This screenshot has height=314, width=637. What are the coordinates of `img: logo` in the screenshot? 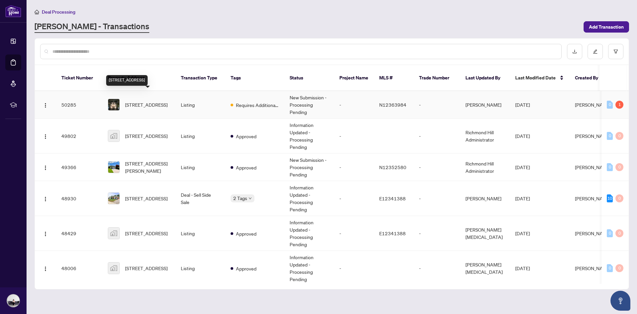 It's located at (13, 11).